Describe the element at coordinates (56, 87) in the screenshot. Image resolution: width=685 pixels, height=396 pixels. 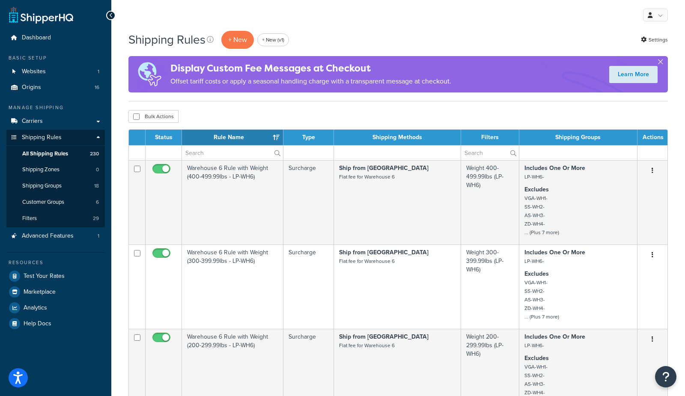
I see `li: Origins` at that location.